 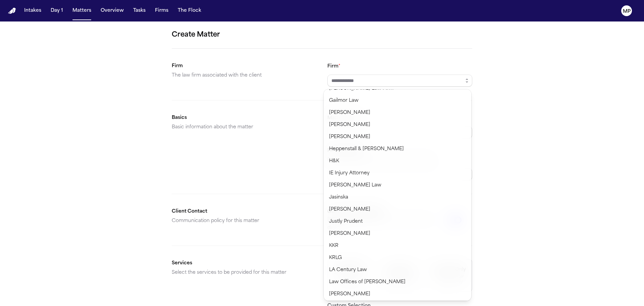 I want to click on span: KRLG, so click(x=335, y=258).